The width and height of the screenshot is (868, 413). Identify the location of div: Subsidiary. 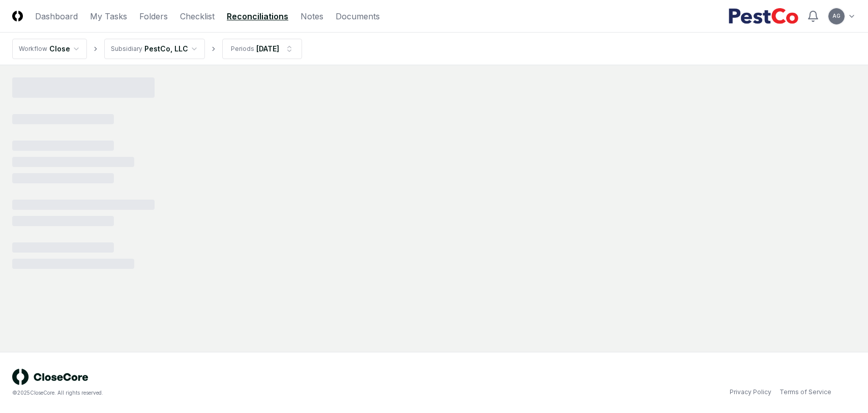
(126, 49).